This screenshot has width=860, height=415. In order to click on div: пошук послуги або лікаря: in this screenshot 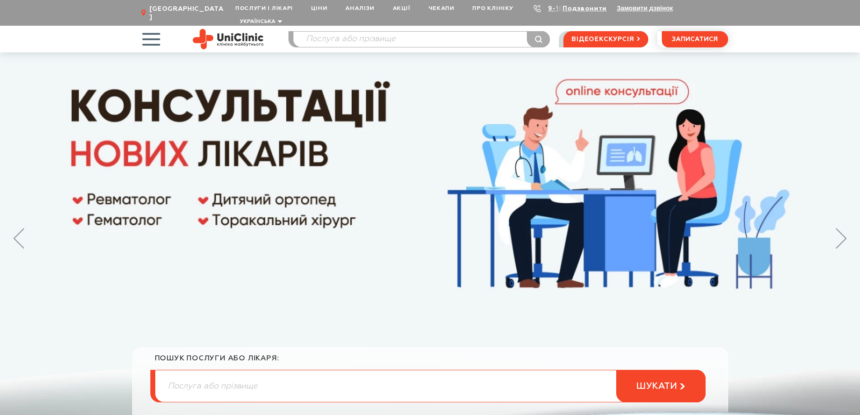, I will do `click(430, 361)`.